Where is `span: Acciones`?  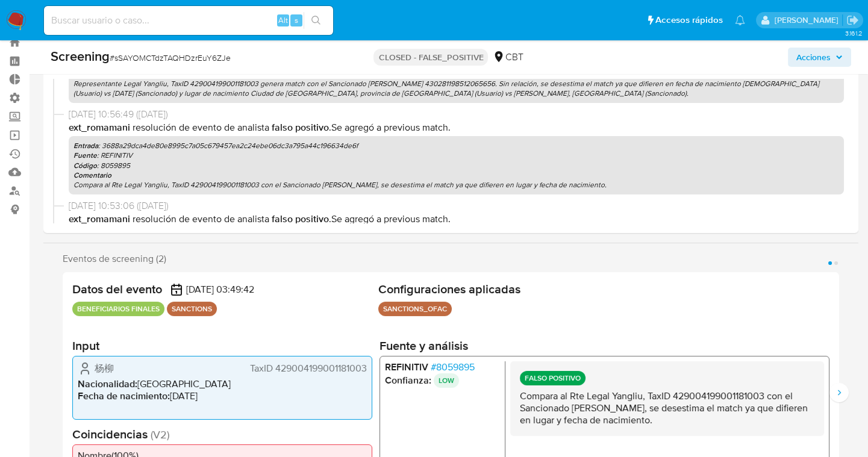
span: Acciones is located at coordinates (813, 57).